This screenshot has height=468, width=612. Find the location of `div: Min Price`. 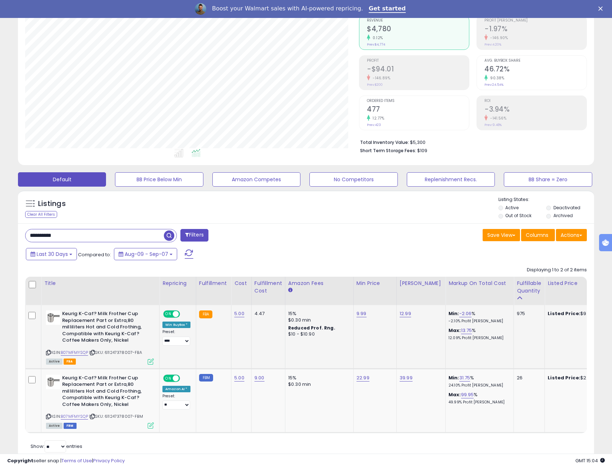

div: Min Price is located at coordinates (375, 283).